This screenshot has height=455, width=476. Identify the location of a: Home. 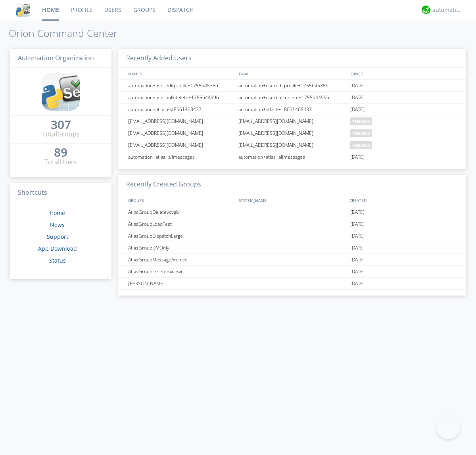
(57, 213).